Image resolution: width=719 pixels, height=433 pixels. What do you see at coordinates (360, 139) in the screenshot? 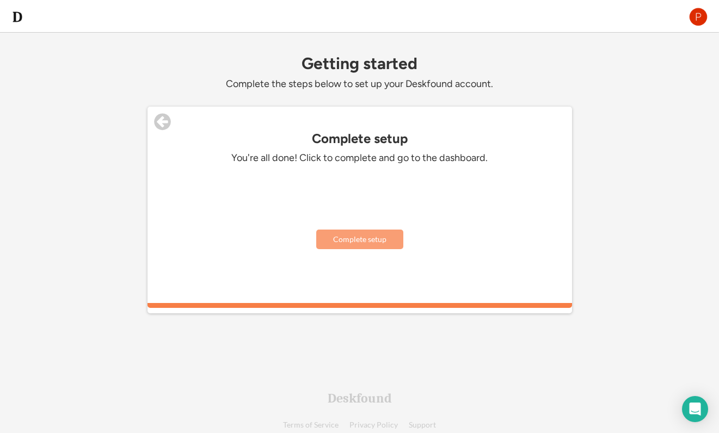
I see `div: Complete setup` at bounding box center [360, 139].